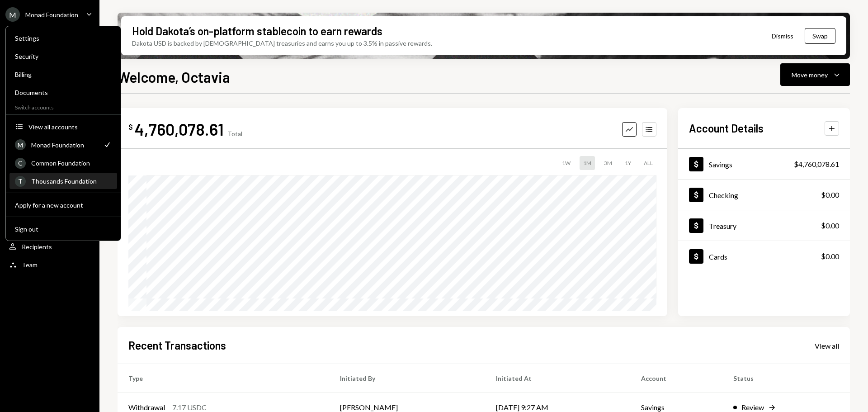  Describe the element at coordinates (764, 225) in the screenshot. I see `a: Treasury$0.00` at that location.